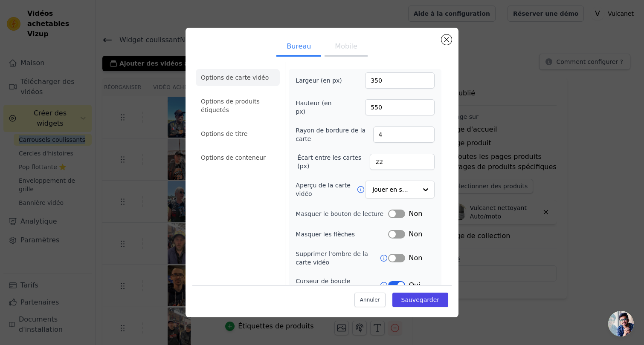 Image resolution: width=644 pixels, height=345 pixels. Describe the element at coordinates (329, 162) in the screenshot. I see `font: Écart entre les cartes (px)` at that location.